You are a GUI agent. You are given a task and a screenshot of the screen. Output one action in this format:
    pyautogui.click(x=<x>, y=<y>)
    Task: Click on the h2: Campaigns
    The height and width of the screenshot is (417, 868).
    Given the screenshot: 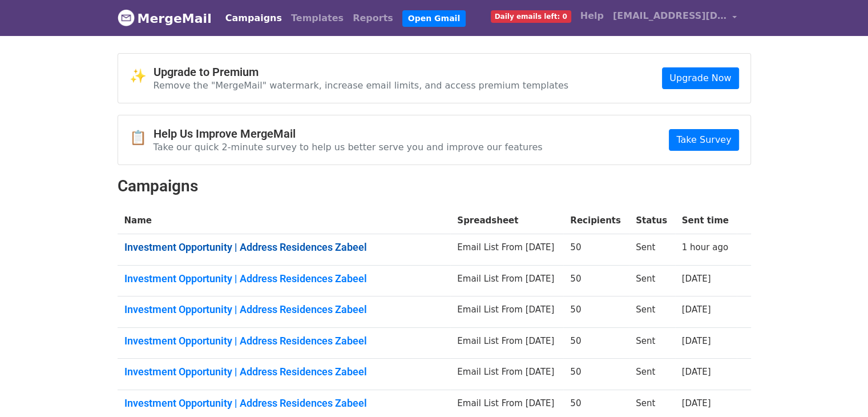 What is the action you would take?
    pyautogui.click(x=435, y=186)
    